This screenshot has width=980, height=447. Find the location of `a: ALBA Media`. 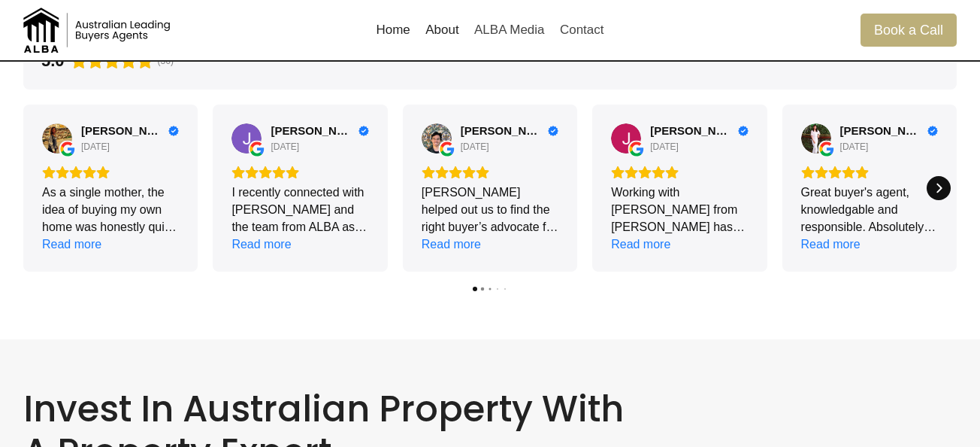

a: ALBA Media is located at coordinates (509, 30).